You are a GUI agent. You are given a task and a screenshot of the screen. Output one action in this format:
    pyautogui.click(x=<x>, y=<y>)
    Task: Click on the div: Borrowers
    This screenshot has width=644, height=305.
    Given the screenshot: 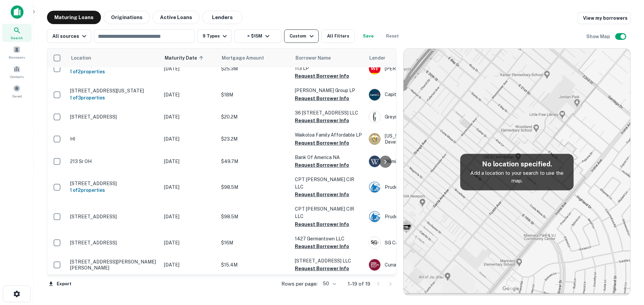 What is the action you would take?
    pyautogui.click(x=17, y=52)
    